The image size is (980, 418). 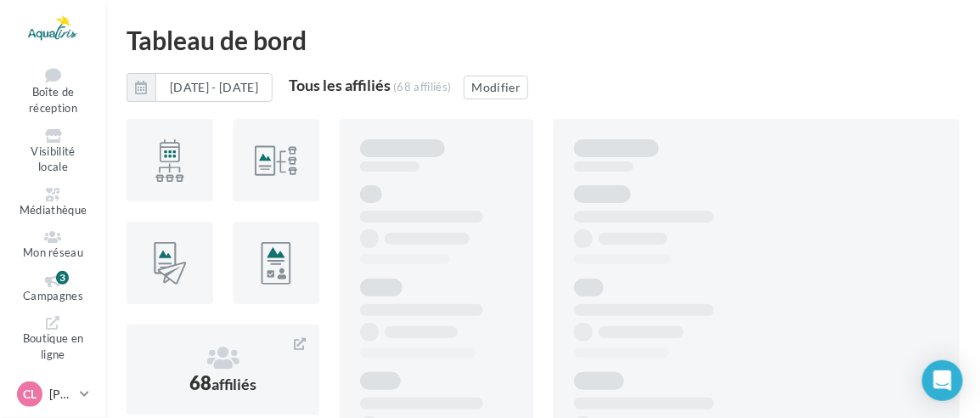 I want to click on span: CL, so click(x=30, y=394).